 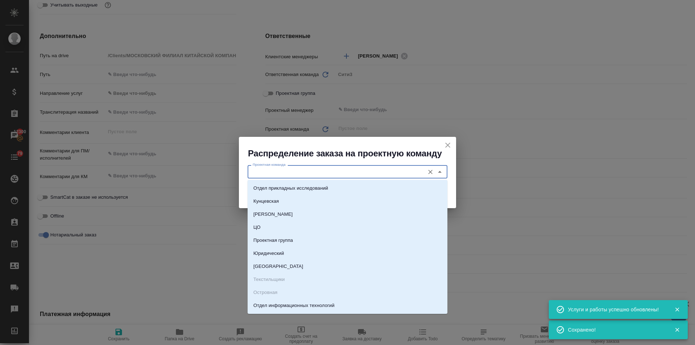 I want to click on button: Close, so click(x=440, y=172).